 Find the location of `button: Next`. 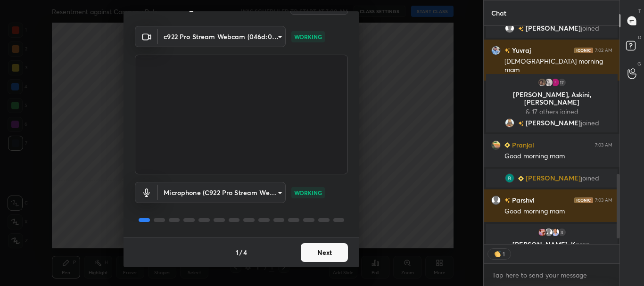

button: Next is located at coordinates (325, 253).